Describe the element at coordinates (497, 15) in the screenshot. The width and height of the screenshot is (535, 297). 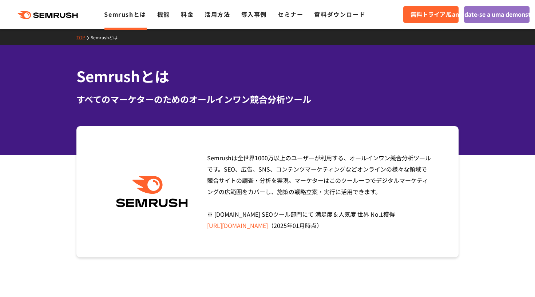
I see `a: Candidate-se a uma demonstração` at that location.